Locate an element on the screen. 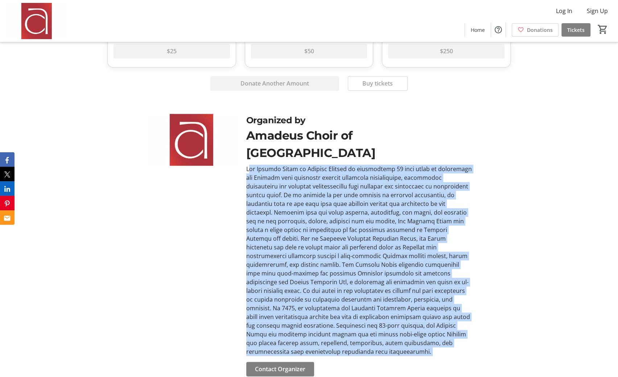 Image resolution: width=618 pixels, height=377 pixels. a: Tickets is located at coordinates (576, 30).